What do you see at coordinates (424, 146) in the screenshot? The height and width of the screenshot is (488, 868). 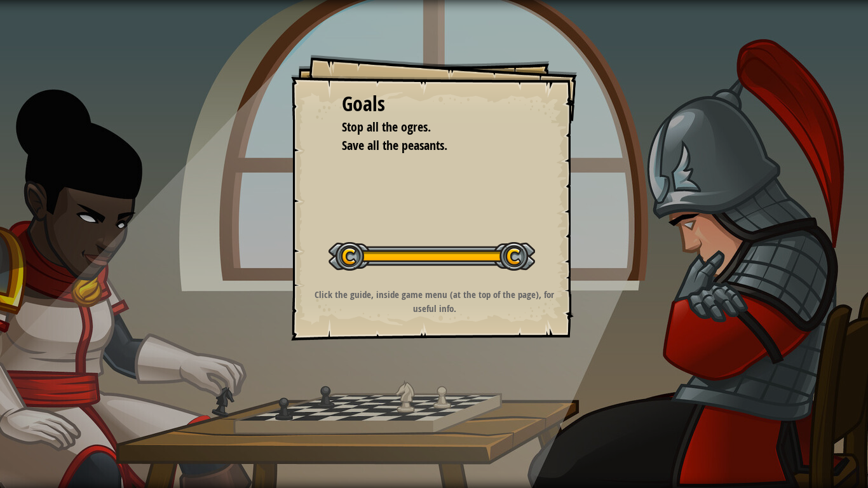 I see `li: Save all the peasants.` at bounding box center [424, 146].